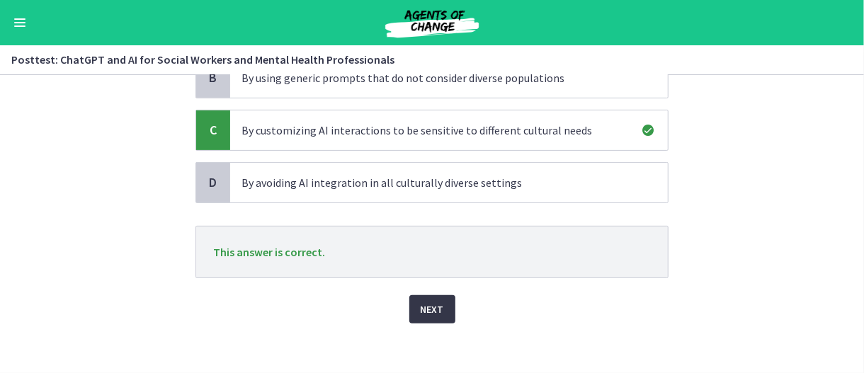 This screenshot has height=373, width=864. Describe the element at coordinates (213, 78) in the screenshot. I see `span: B` at that location.